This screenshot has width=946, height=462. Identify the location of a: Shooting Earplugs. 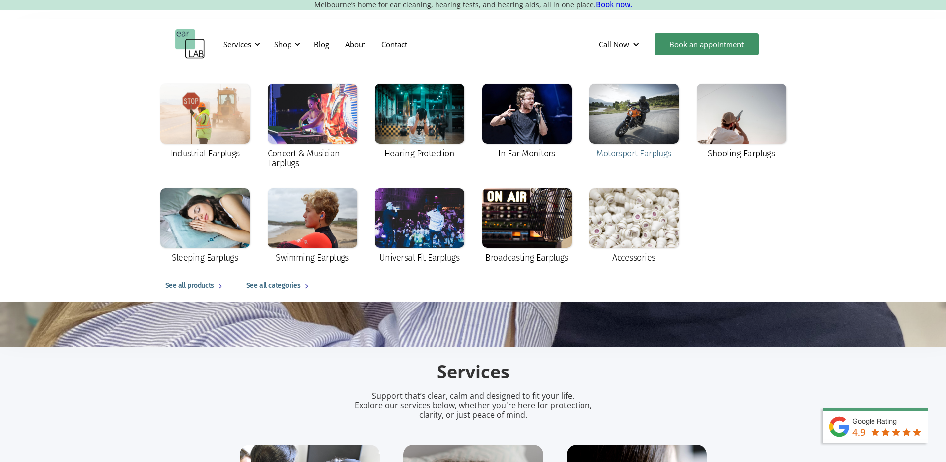
(742, 122).